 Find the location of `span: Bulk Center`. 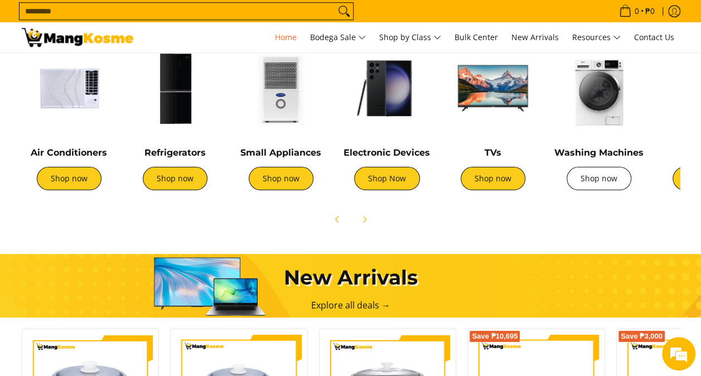

span: Bulk Center is located at coordinates (476, 37).